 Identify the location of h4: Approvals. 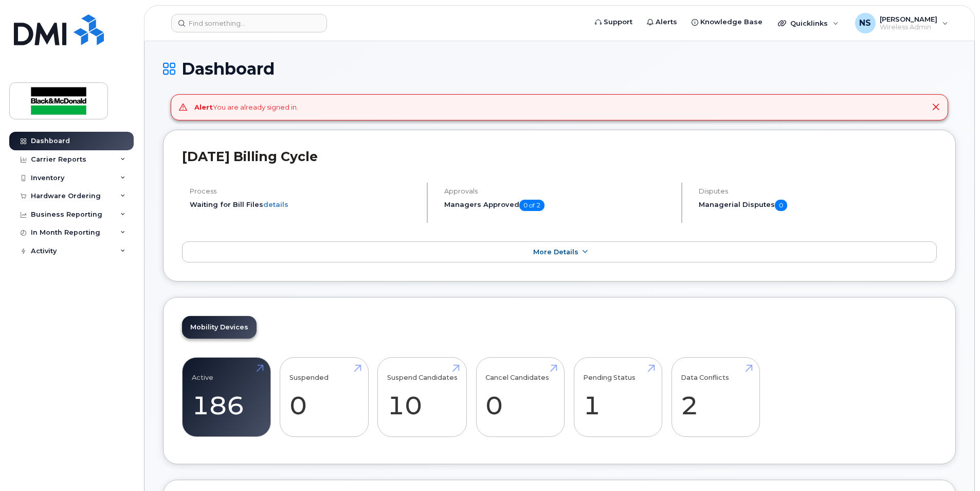
(559, 191).